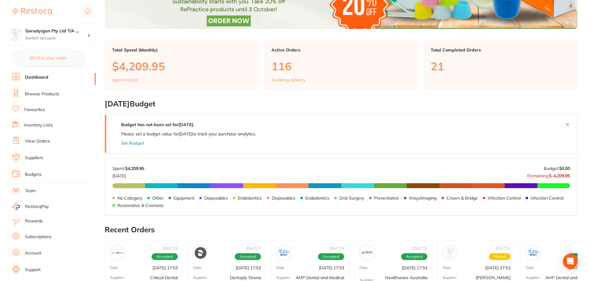 The image size is (590, 281). Describe the element at coordinates (32, 12) in the screenshot. I see `img: Restocq Logo` at that location.